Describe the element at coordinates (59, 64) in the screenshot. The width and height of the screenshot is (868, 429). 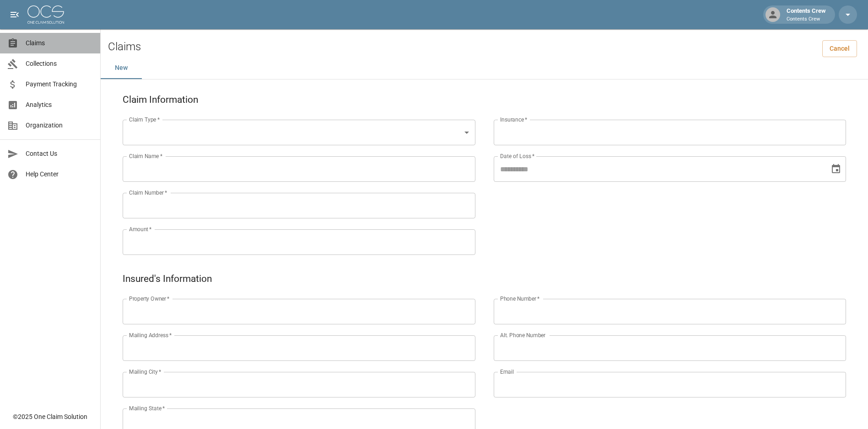
I see `span: Collections` at that location.